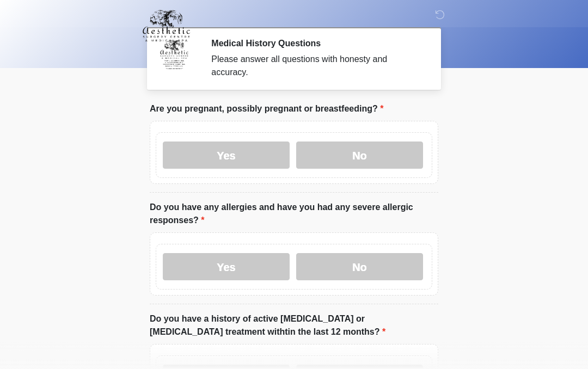 The image size is (588, 369). What do you see at coordinates (294, 214) in the screenshot?
I see `label: Do you have any allergies and have you had any severe allergic responses?` at bounding box center [294, 214].